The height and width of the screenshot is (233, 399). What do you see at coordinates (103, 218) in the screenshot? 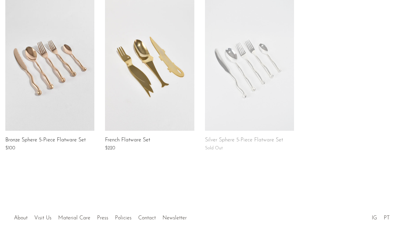
I see `a: Press` at bounding box center [103, 218].